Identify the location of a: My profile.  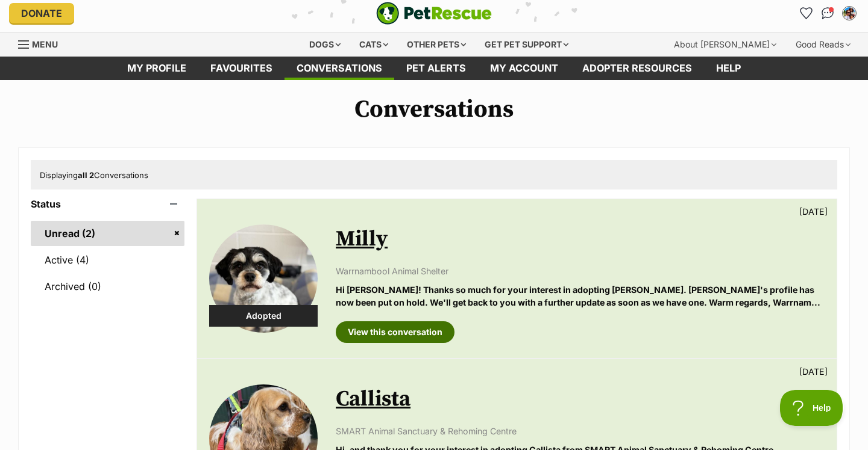
(156, 68).